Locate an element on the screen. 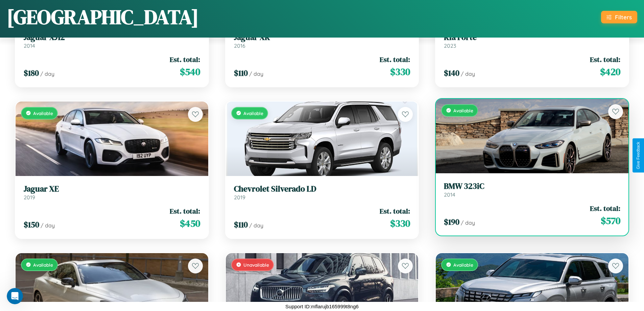 This screenshot has width=644, height=311. h3: Jaguar XE is located at coordinates (112, 189).